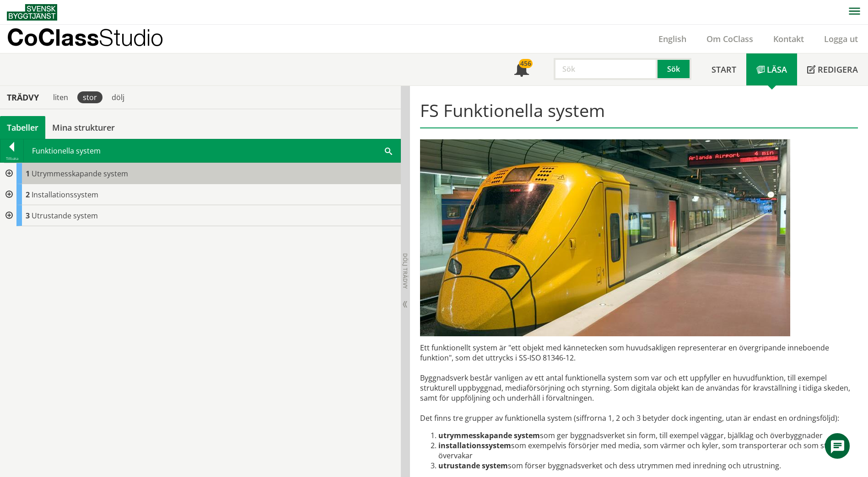 The height and width of the screenshot is (477, 868). I want to click on input: Sök, so click(606, 69).